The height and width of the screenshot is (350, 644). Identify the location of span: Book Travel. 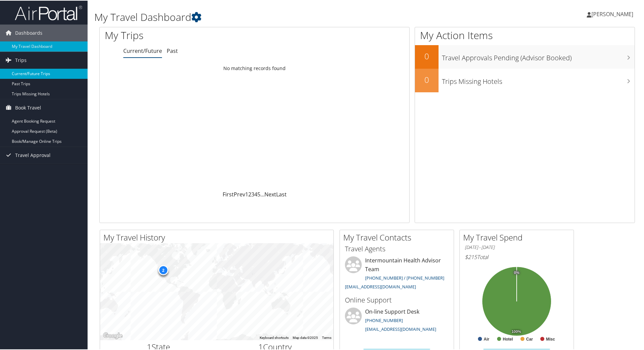
(28, 107).